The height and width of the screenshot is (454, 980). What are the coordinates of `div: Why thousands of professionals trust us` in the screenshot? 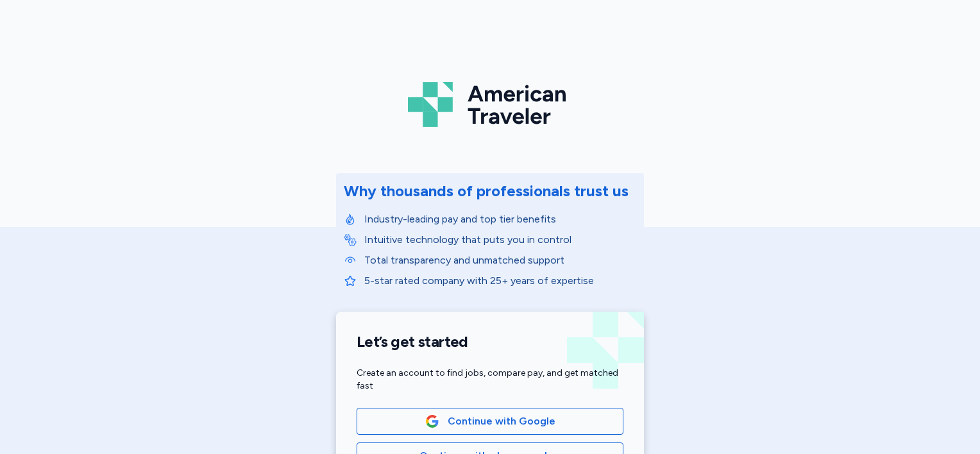 It's located at (486, 191).